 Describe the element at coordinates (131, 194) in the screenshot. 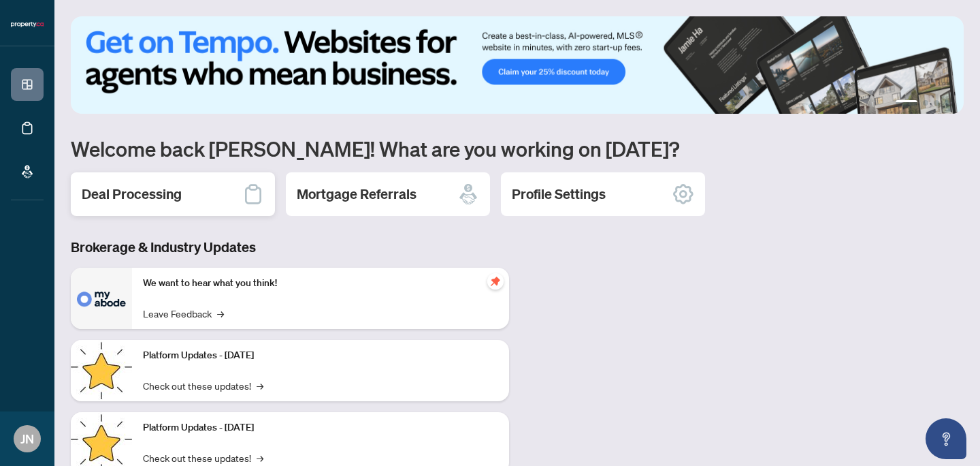

I see `h2: Deal Processing` at that location.